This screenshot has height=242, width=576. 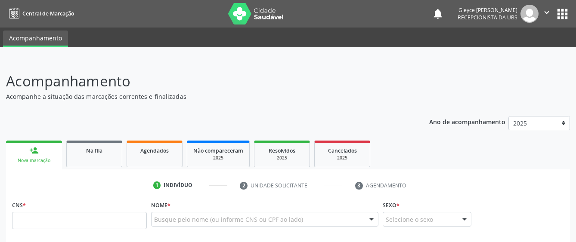 What do you see at coordinates (48, 13) in the screenshot?
I see `span: Central de Marcação` at bounding box center [48, 13].